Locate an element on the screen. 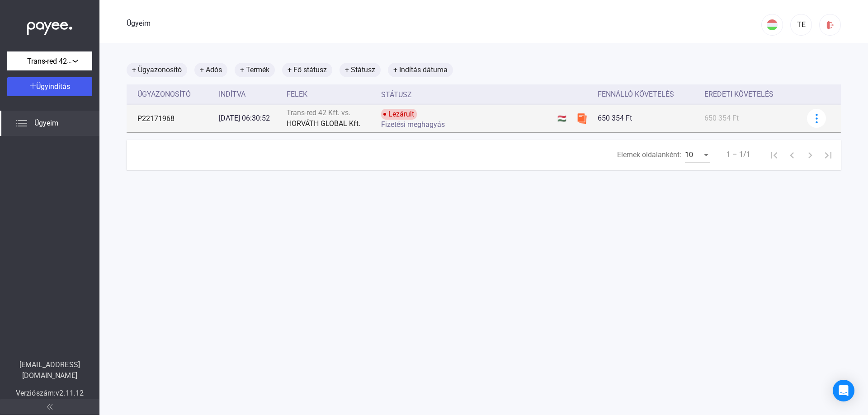 The width and height of the screenshot is (868, 415). font: v2.11.12 is located at coordinates (70, 393).